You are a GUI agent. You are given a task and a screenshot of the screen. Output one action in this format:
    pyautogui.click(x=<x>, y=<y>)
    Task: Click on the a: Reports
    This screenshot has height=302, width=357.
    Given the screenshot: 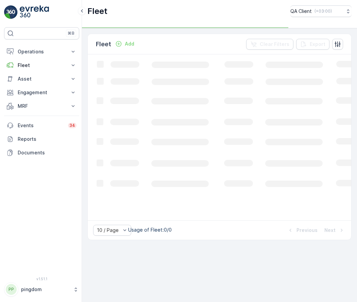 What is the action you would take?
    pyautogui.click(x=41, y=139)
    